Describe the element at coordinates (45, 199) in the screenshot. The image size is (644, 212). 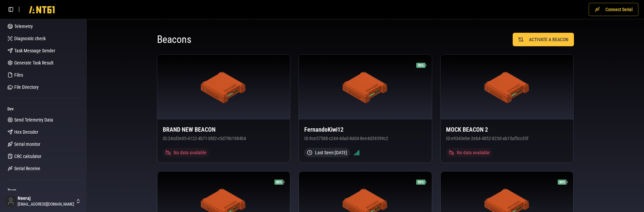
I see `span: Neeraj` at that location.